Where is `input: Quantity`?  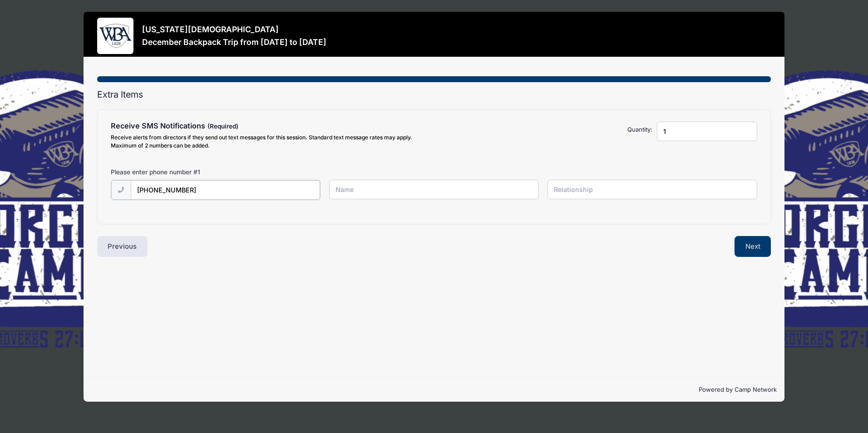 input: Quantity is located at coordinates (707, 131).